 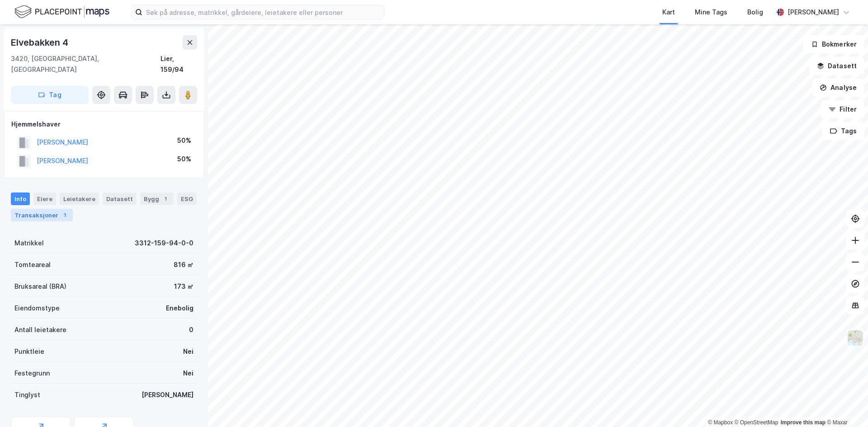 What do you see at coordinates (42, 215) in the screenshot?
I see `div: Transaksjoner` at bounding box center [42, 215].